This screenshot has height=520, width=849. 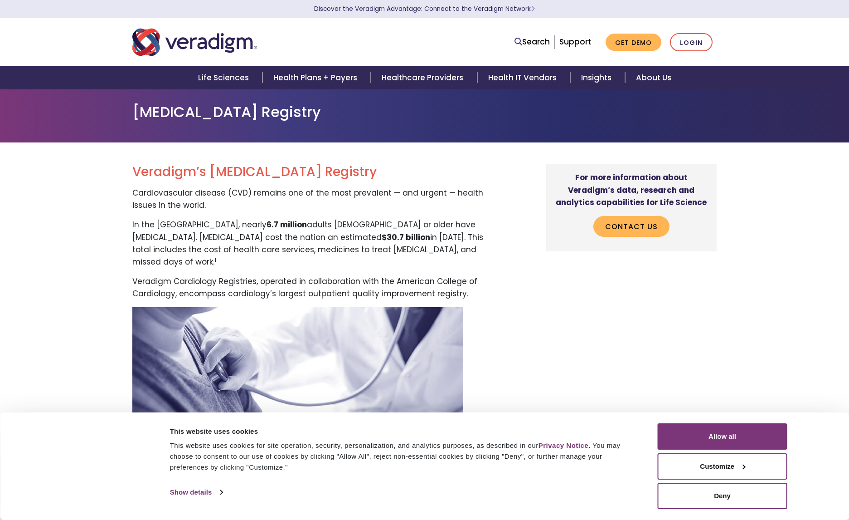 What do you see at coordinates (533, 9) in the screenshot?
I see `span: Learn More` at bounding box center [533, 9].